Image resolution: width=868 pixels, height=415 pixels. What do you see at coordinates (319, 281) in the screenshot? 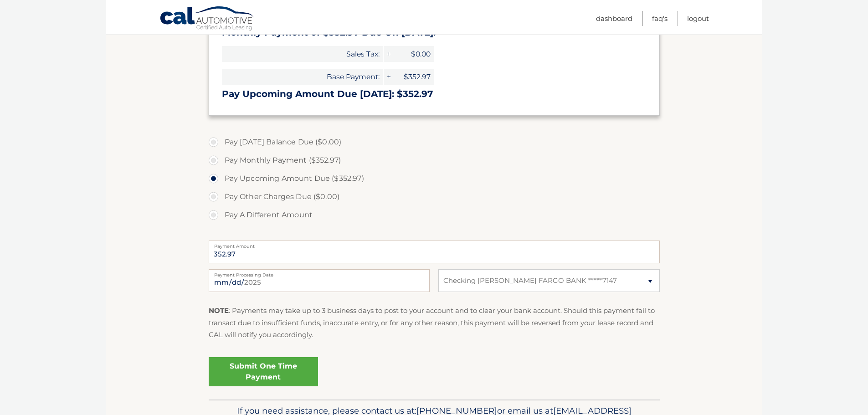
I see `input: Payment Date` at bounding box center [319, 281].